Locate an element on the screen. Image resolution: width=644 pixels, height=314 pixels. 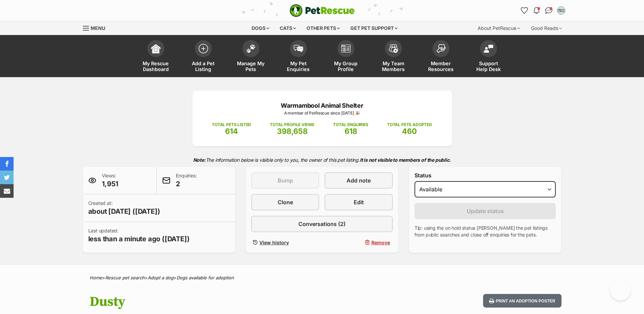
a: My Pet Enquiries is located at coordinates (298, 57).